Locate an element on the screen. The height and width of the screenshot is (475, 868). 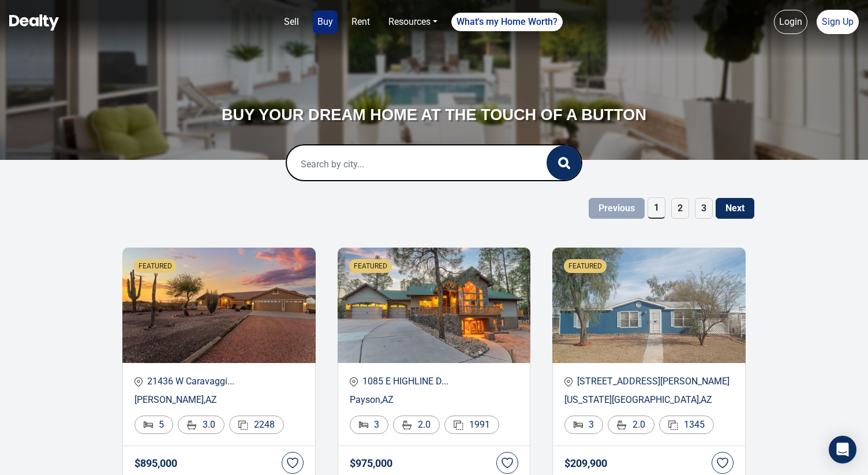
div: 3.0 is located at coordinates (201, 425).